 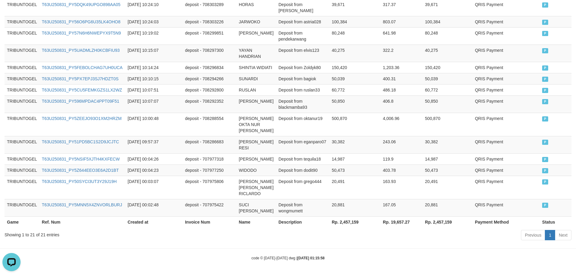 What do you see at coordinates (210, 104) in the screenshot?
I see `td: deposit - 708292352` at bounding box center [210, 104].